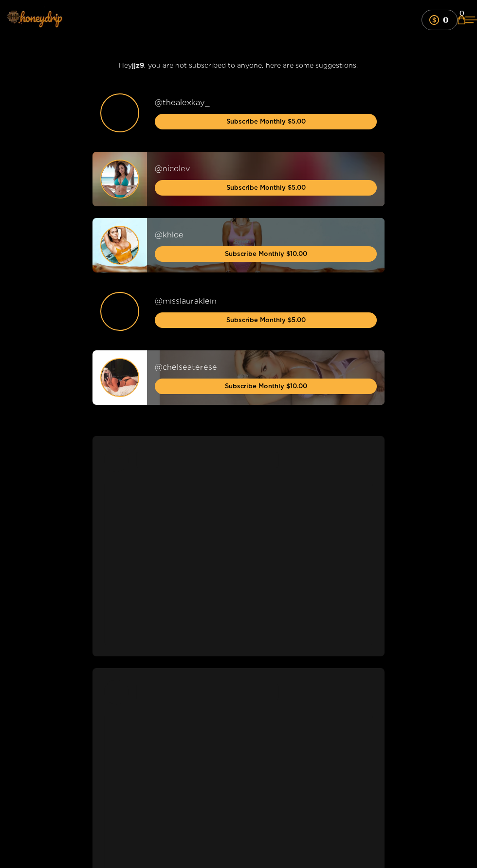  Describe the element at coordinates (266, 168) in the screenshot. I see `div: @ nicolev` at that location.